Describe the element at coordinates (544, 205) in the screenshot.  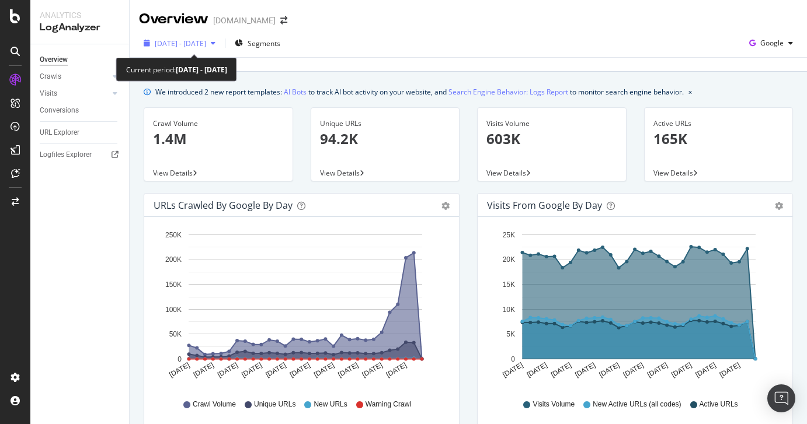
I see `div: Visits from Google by day` at that location.